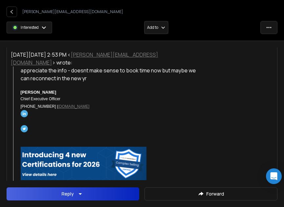  What do you see at coordinates (211, 194) in the screenshot?
I see `button: Forward` at bounding box center [211, 194].